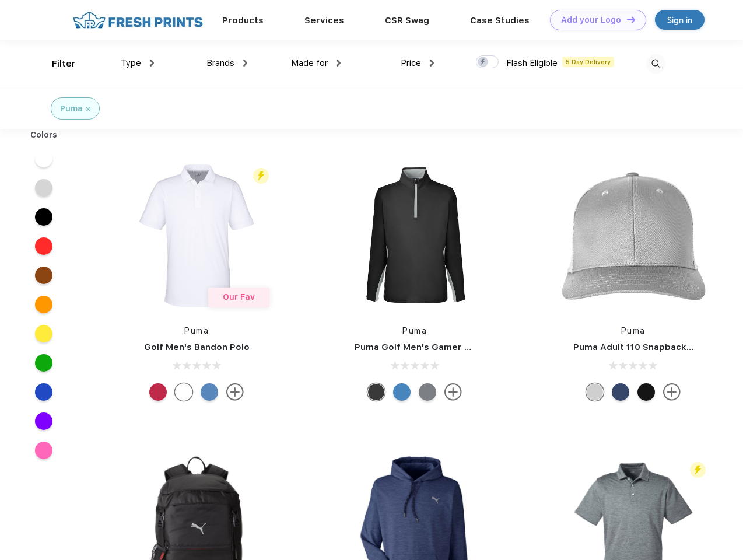  Describe the element at coordinates (656, 63) in the screenshot. I see `img: desktop_search.svg` at that location.